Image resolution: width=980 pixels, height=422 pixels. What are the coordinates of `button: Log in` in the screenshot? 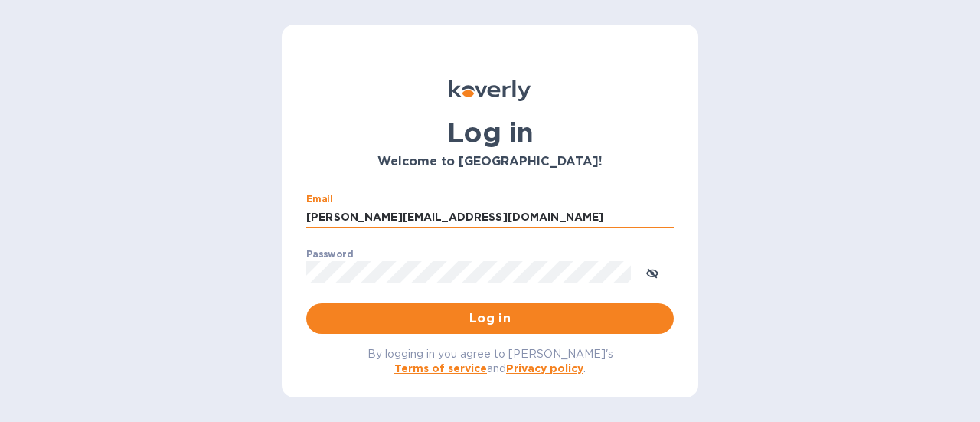 It's located at (490, 319).